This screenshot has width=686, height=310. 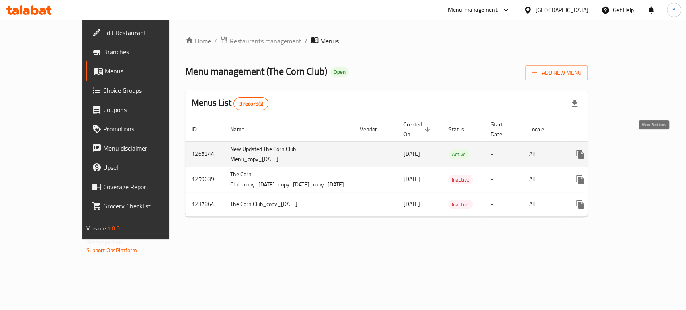 What do you see at coordinates (459, 154) in the screenshot?
I see `span: Active` at bounding box center [459, 154].